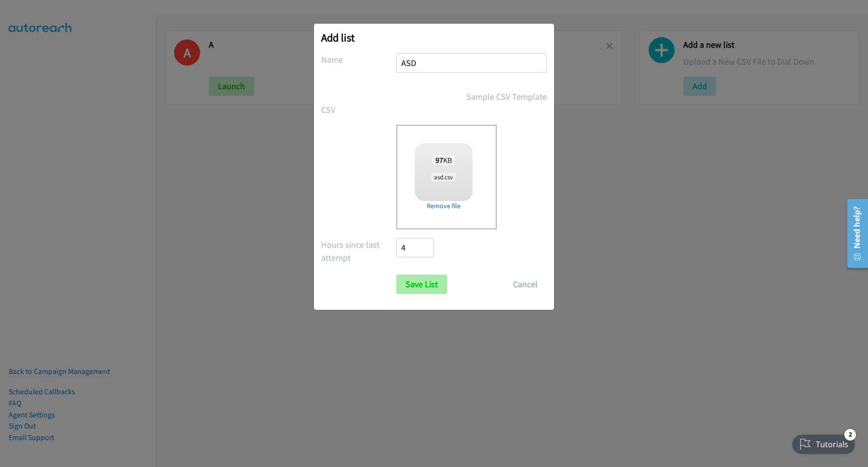  Describe the element at coordinates (434, 38) in the screenshot. I see `h2: Add list` at that location.